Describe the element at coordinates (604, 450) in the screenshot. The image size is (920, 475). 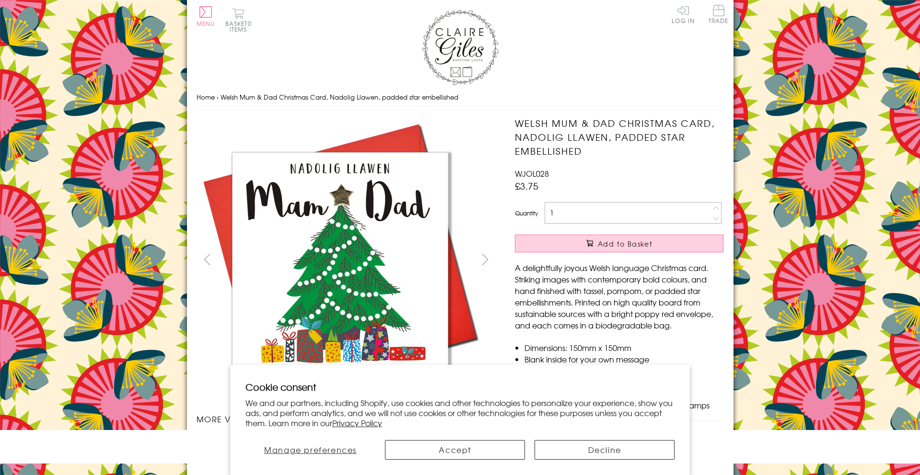
I see `button: Decline` at that location.